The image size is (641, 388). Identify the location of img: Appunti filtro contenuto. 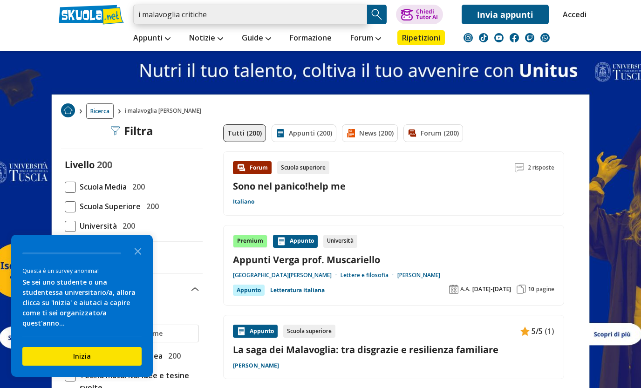
(281, 133).